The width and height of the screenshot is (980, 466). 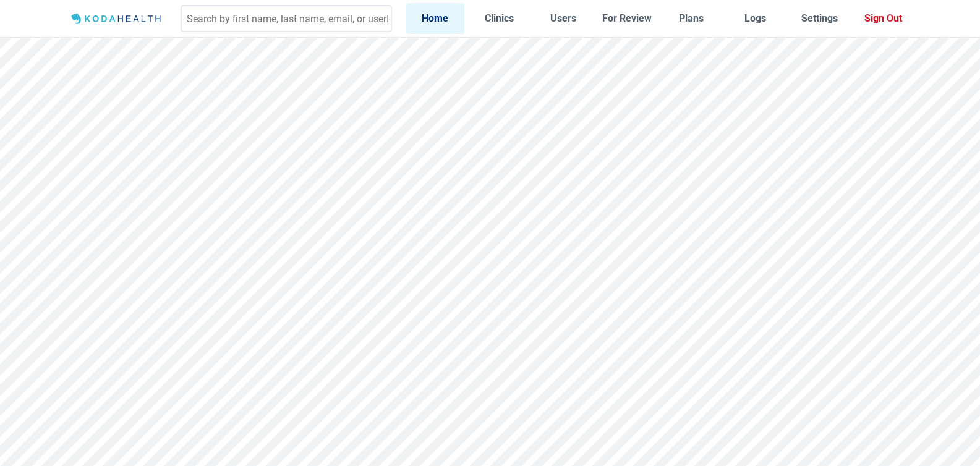 I want to click on input: Search by first name, last name, email, or userId, so click(x=286, y=18).